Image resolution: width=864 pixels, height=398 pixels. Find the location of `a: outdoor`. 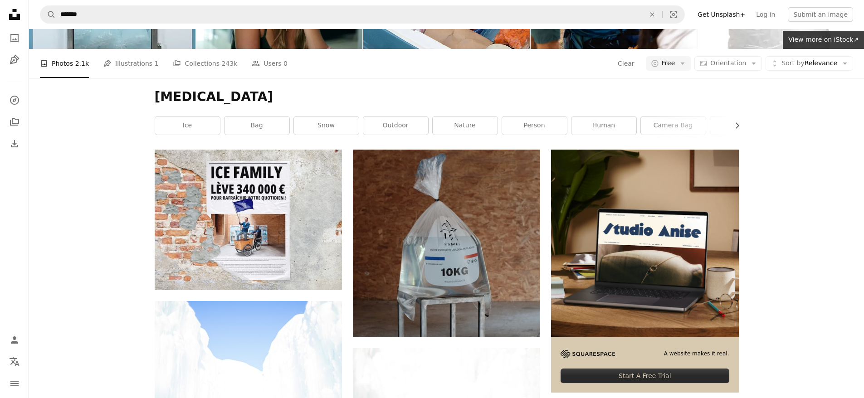

a: outdoor is located at coordinates (396, 126).